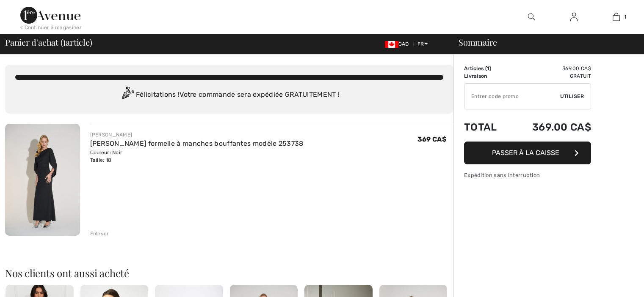 This screenshot has height=297, width=644. Describe the element at coordinates (616, 17) in the screenshot. I see `img: Mon panier` at that location.